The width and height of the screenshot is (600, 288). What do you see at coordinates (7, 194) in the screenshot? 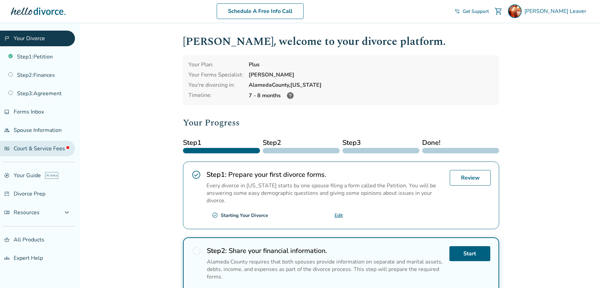
I see `span: list_alt_check` at bounding box center [7, 194].